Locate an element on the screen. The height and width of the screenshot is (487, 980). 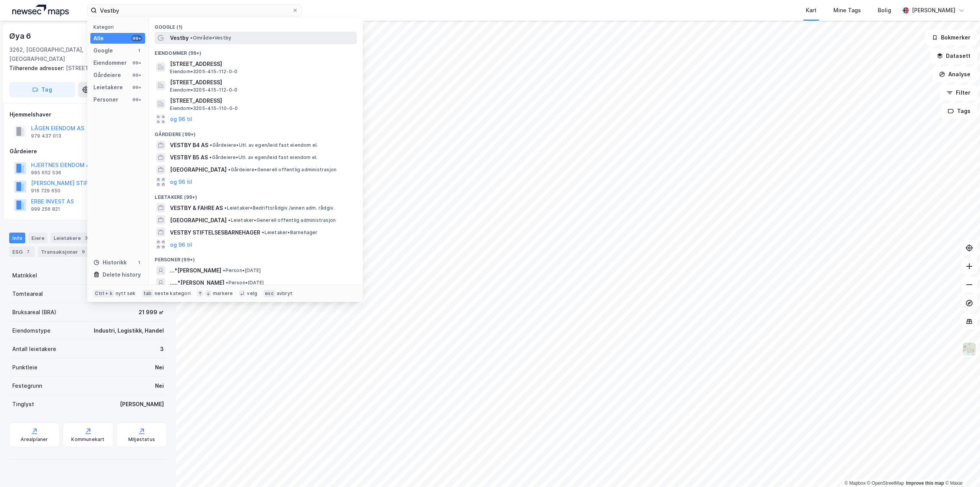
div: Eiere is located at coordinates (38, 238).